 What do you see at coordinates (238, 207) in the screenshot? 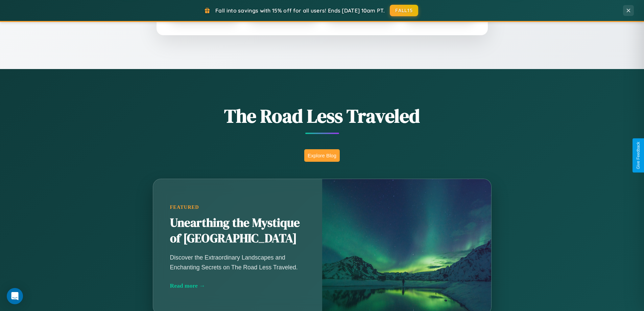
I see `div: Featured` at bounding box center [238, 207].